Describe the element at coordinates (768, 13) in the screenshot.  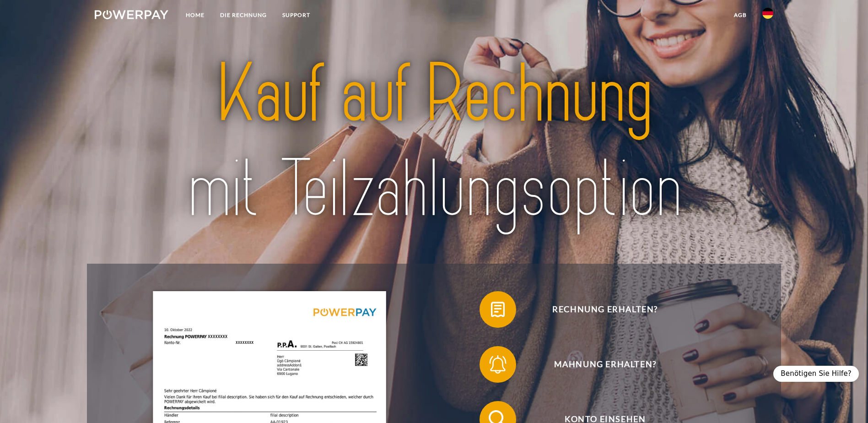
I see `img: de` at that location.